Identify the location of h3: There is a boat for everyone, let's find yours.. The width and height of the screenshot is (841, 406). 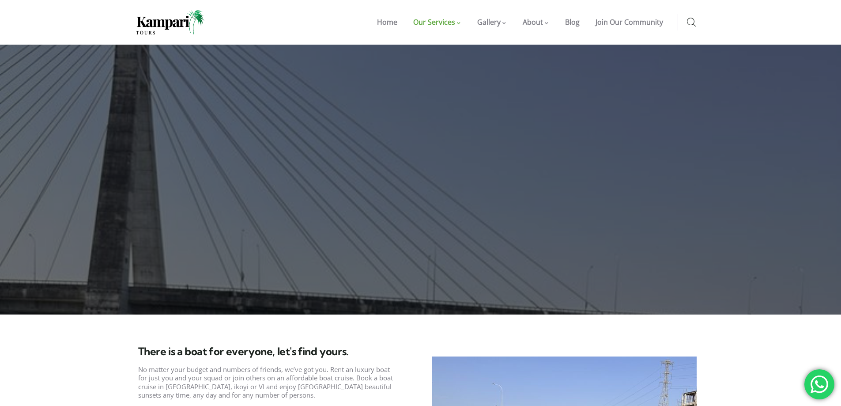
(277, 351).